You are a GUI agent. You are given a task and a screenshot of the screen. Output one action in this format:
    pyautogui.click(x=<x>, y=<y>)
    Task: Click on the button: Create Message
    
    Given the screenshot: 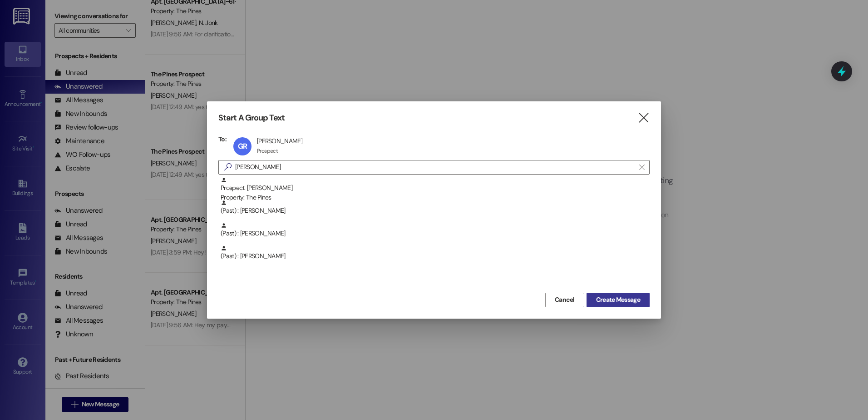 What is the action you would take?
    pyautogui.click(x=618, y=300)
    